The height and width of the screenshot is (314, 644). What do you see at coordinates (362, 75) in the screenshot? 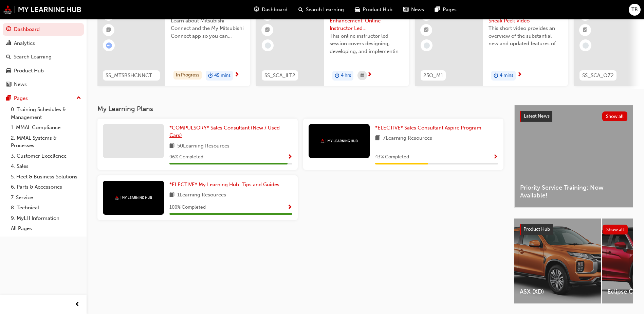
I see `span: calendar-icon` at bounding box center [362, 75].